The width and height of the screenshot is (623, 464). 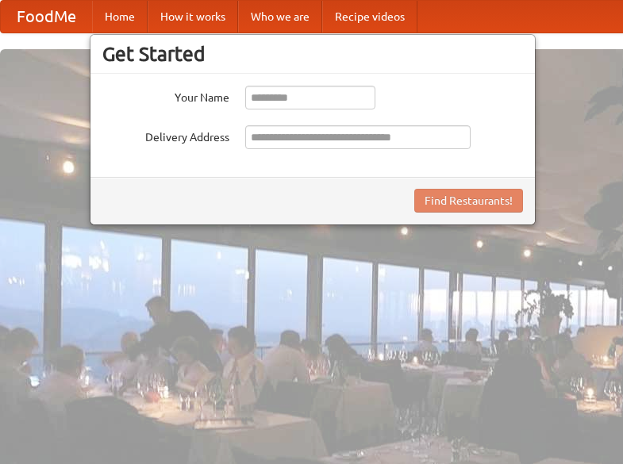 What do you see at coordinates (312, 54) in the screenshot?
I see `h3: Get Started` at bounding box center [312, 54].